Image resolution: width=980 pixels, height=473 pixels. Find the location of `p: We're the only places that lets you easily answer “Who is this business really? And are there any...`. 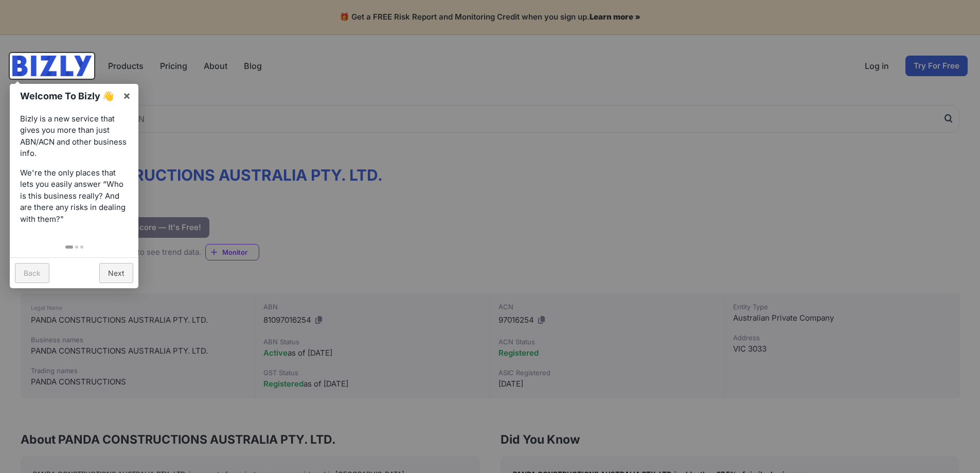

p: We're the only places that lets you easily answer “Who is this business really? And are there any... is located at coordinates (74, 196).